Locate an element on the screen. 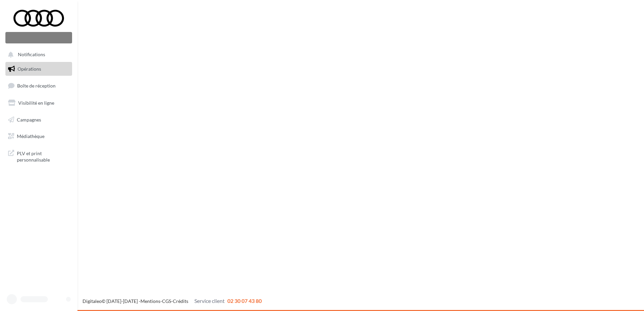  span: Opérations is located at coordinates (30, 68).